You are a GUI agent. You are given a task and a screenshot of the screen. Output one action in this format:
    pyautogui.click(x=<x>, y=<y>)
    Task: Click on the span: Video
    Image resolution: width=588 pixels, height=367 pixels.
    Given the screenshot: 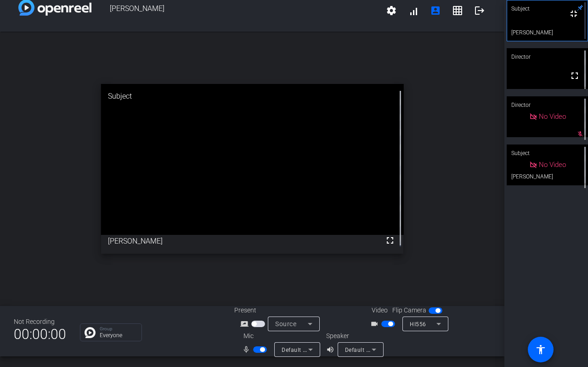 What is the action you would take?
    pyautogui.click(x=379, y=310)
    